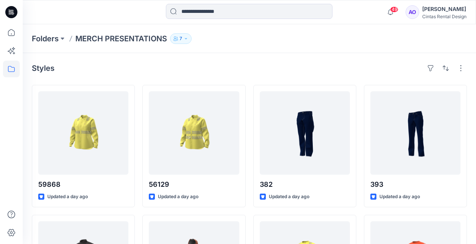 This screenshot has height=244, width=476. What do you see at coordinates (45, 39) in the screenshot?
I see `p: Folders` at bounding box center [45, 39].